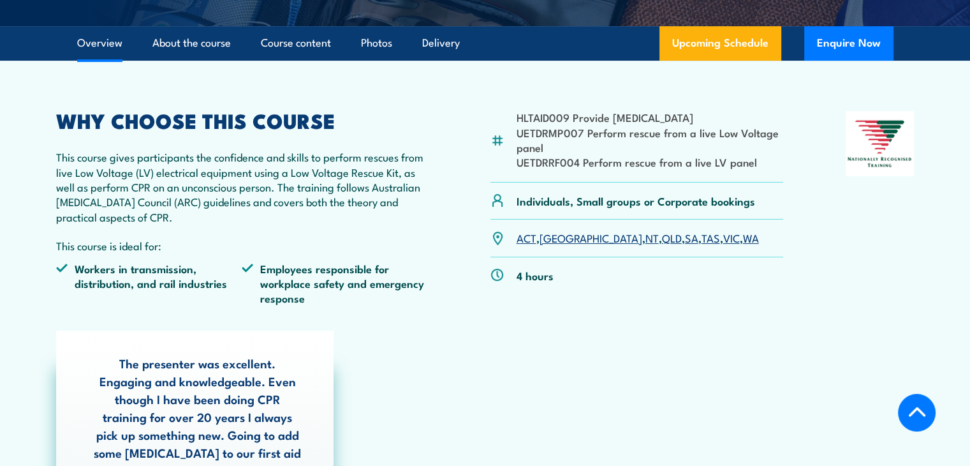 The height and width of the screenshot is (466, 970). I want to click on a: SA, so click(692, 237).